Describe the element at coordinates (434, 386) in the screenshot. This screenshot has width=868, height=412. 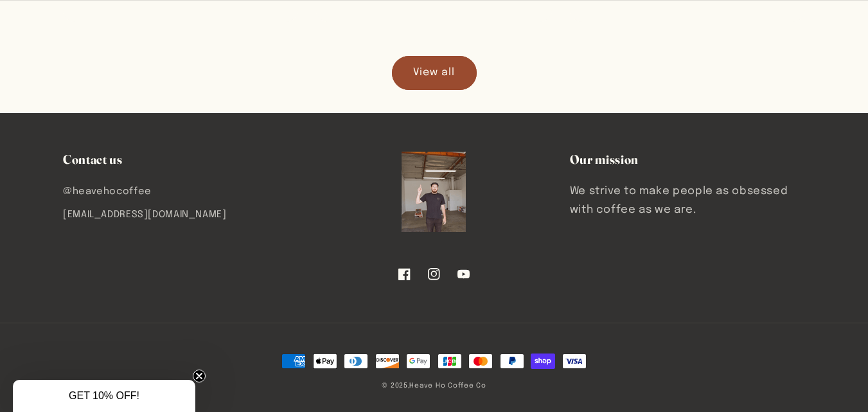
I see `small: © 2025,` at that location.